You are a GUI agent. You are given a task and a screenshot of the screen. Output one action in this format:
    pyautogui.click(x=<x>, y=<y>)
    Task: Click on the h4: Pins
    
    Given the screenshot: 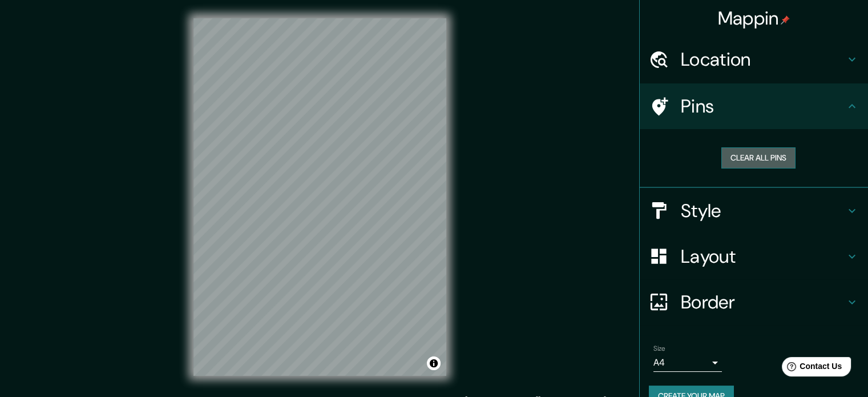 What is the action you would take?
    pyautogui.click(x=763, y=106)
    